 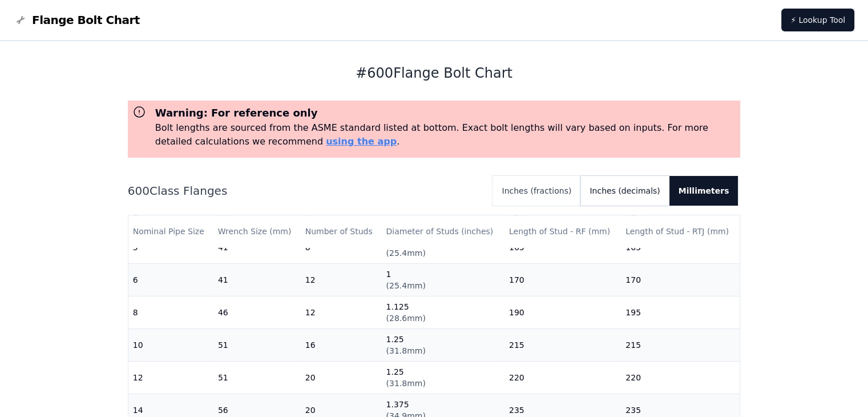 What do you see at coordinates (341, 231) in the screenshot?
I see `th: Number of Studs` at bounding box center [341, 231].